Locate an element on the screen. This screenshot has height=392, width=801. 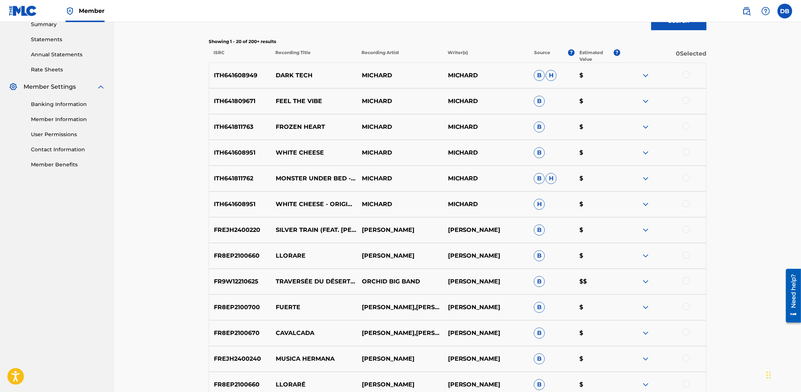
a: Public Search is located at coordinates (747, 11).